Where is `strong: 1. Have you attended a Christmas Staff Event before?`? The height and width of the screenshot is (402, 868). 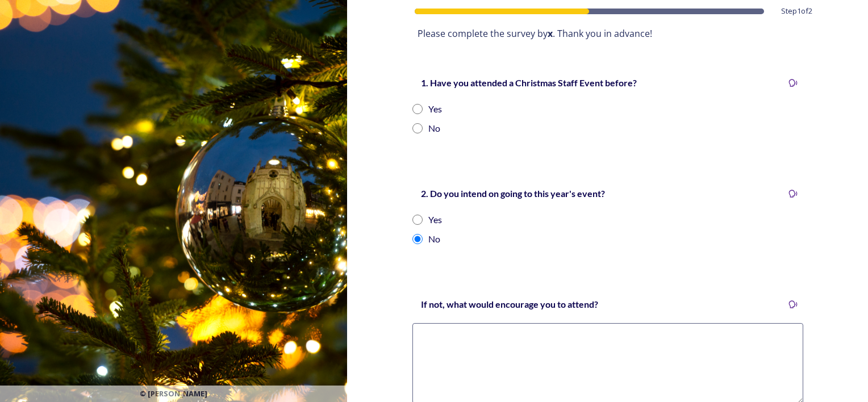 strong: 1. Have you attended a Christmas Staff Event before? is located at coordinates (529, 82).